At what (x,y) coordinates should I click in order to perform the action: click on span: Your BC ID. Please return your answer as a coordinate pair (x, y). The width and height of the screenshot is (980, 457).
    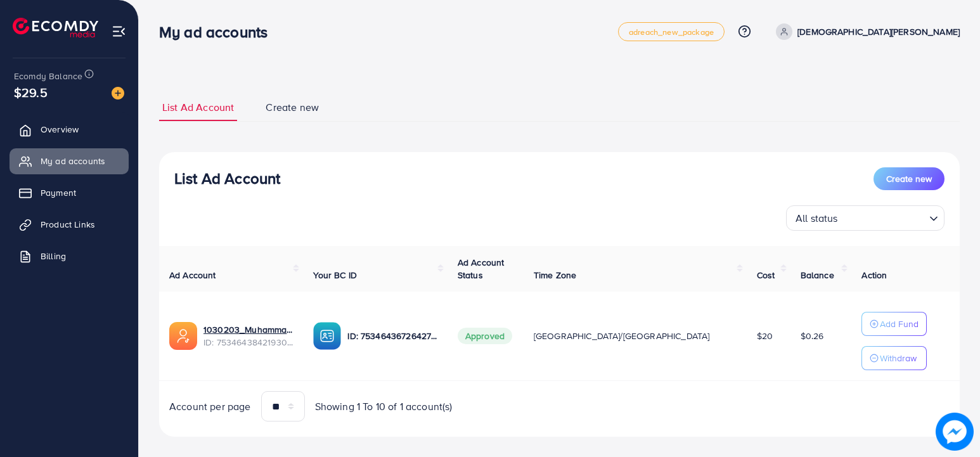
    Looking at the image, I should click on (335, 275).